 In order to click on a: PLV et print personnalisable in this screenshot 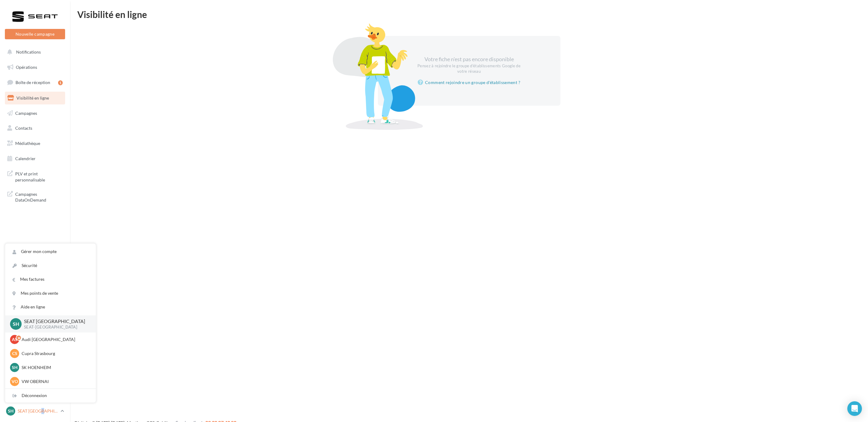, I will do `click(35, 176)`.